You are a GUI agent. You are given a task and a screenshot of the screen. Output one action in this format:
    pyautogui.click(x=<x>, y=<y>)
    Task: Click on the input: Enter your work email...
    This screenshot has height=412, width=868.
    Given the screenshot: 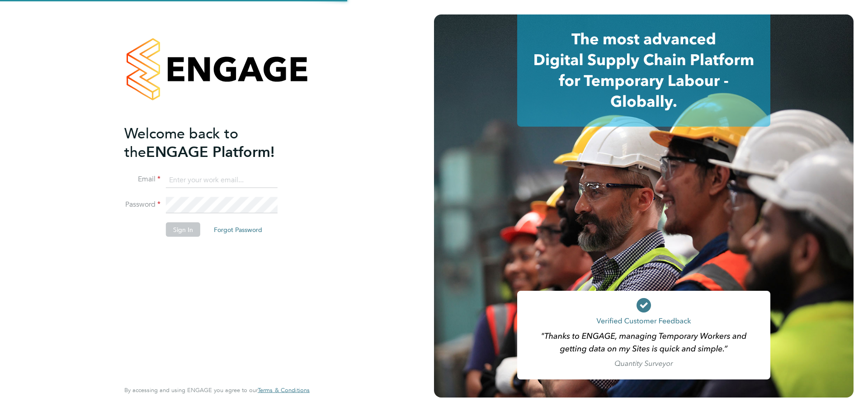 What is the action you would take?
    pyautogui.click(x=222, y=180)
    